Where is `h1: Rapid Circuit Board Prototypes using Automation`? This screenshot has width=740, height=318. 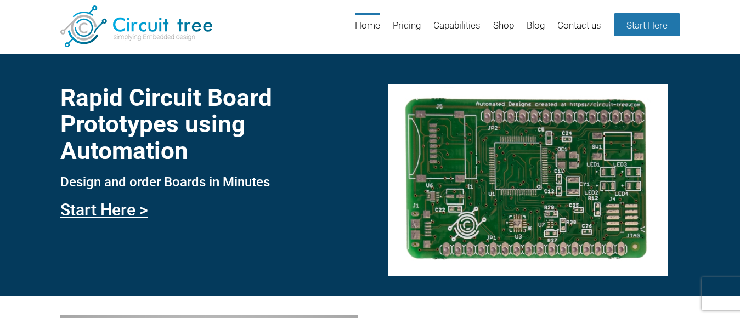
h1: Rapid Circuit Board Prototypes using Automation is located at coordinates (209, 124).